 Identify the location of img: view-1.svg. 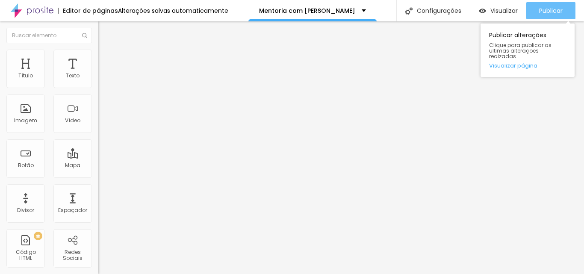
(483, 11).